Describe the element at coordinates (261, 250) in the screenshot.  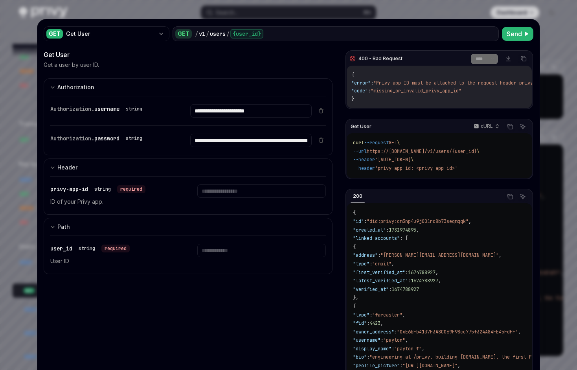
I see `input: Enter user_id` at that location.